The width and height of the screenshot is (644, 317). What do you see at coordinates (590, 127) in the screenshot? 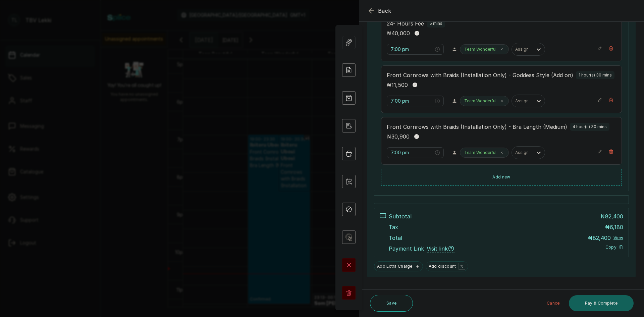
I see `p: 4 hour(s) 30 mins` at bounding box center [590, 127].